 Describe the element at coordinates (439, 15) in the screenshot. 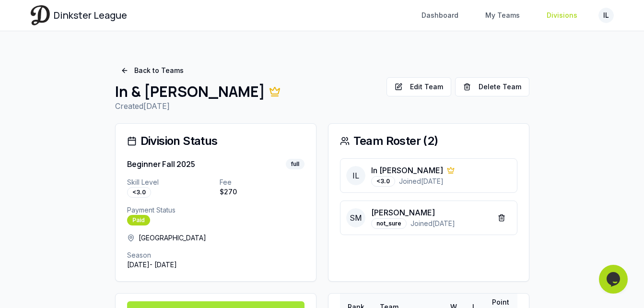

I see `a: Dashboard` at that location.